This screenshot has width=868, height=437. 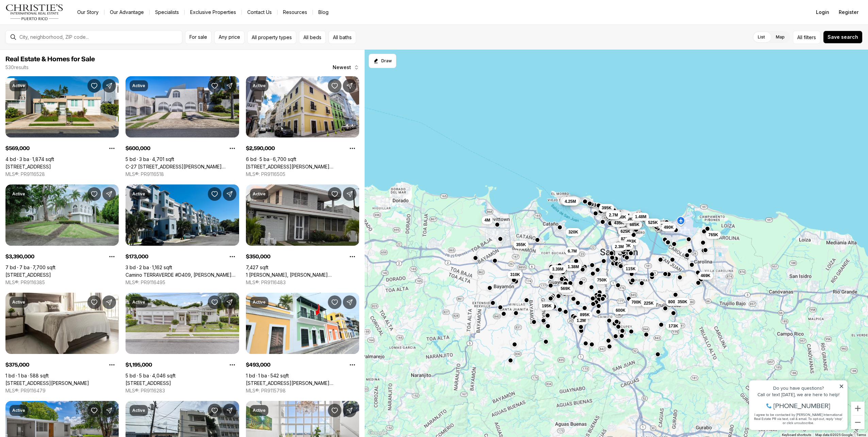 What do you see at coordinates (342, 67) in the screenshot?
I see `span: Newest` at bounding box center [342, 67].